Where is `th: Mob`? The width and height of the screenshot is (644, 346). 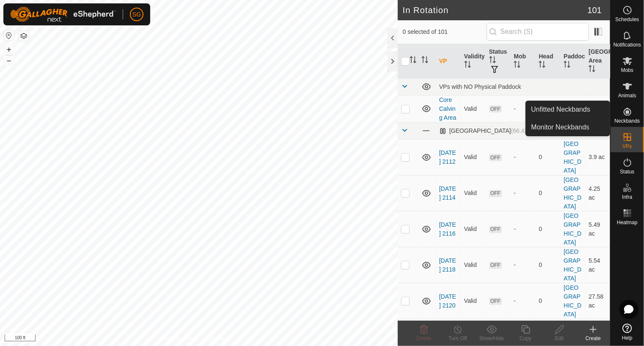
th: Mob is located at coordinates (523, 61).